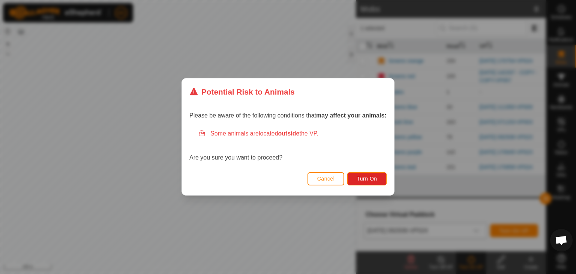  What do you see at coordinates (288, 146) in the screenshot?
I see `div: Are you sure you want to proceed?` at bounding box center [288, 146].